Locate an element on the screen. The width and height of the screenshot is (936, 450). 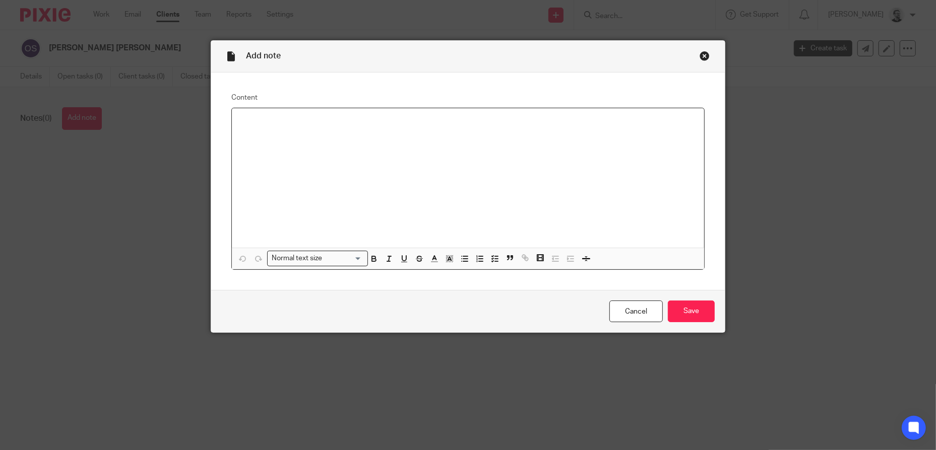
span: Normal text size is located at coordinates (297, 258).